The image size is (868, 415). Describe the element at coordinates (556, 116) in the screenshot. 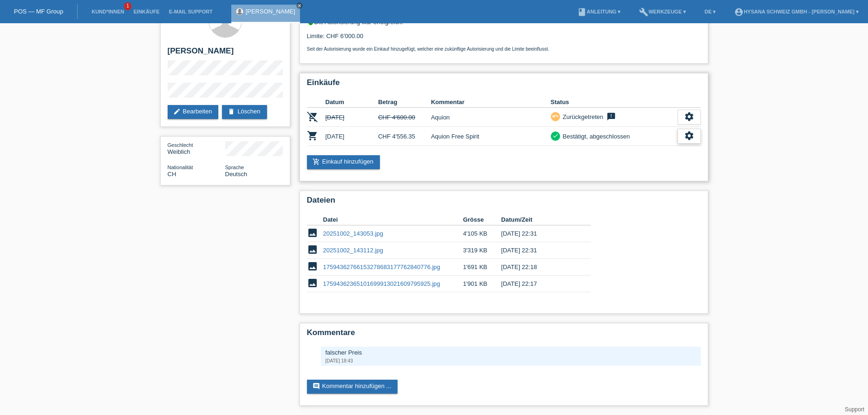

I see `i: undo` at that location.